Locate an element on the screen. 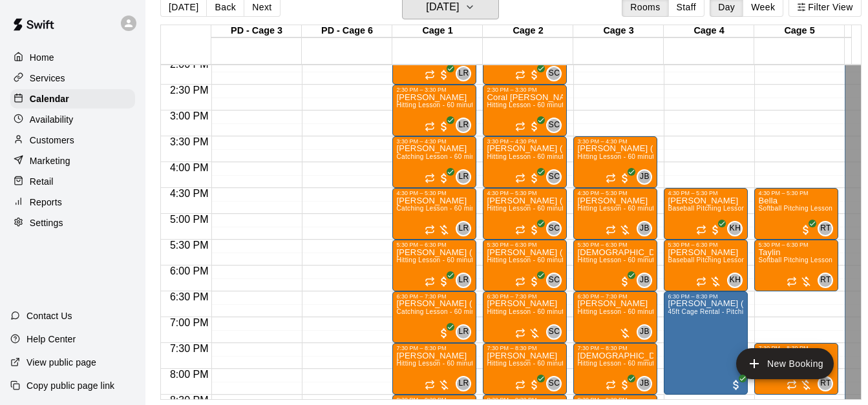  span: Baseball Pitching Lesson - 60 minutes is located at coordinates (726, 260).